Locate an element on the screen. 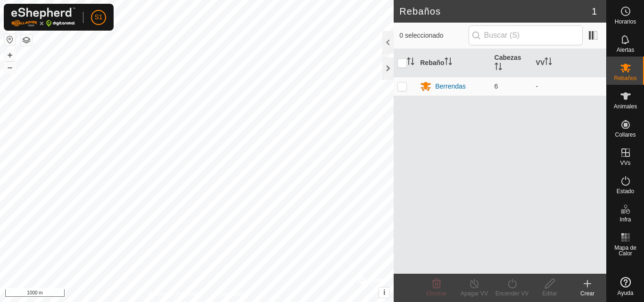  span: Rebaños is located at coordinates (625, 79).